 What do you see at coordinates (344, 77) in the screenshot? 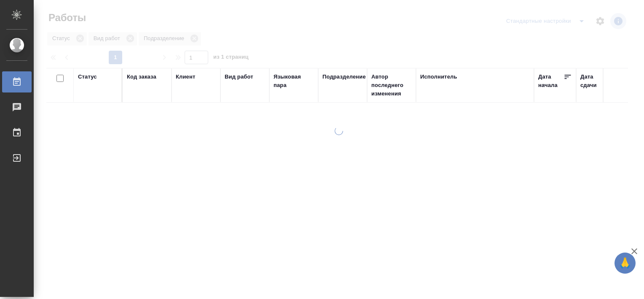
I see `div: Подразделение` at bounding box center [344, 77].